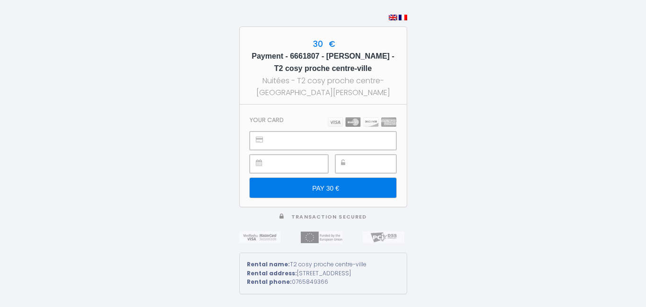 This screenshot has width=646, height=307. What do you see at coordinates (269, 281) in the screenshot?
I see `strong: Rental phone:` at bounding box center [269, 281].